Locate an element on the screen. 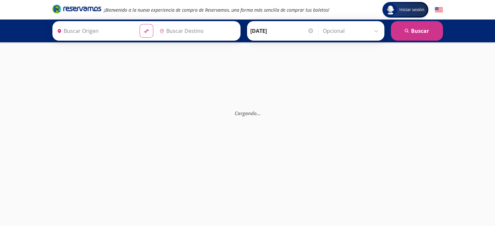 The height and width of the screenshot is (226, 495). i: Brand Logo is located at coordinates (77, 9).